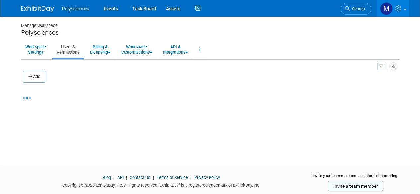 This screenshot has height=194, width=420. What do you see at coordinates (38, 9) in the screenshot?
I see `img: ExhibitDay` at bounding box center [38, 9].